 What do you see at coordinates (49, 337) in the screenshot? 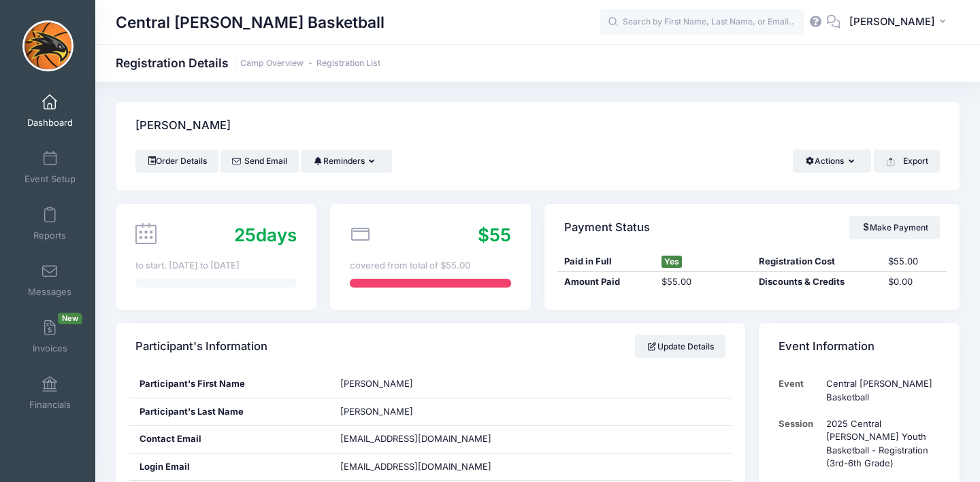
I see `a: InvoicesNew` at bounding box center [49, 337].